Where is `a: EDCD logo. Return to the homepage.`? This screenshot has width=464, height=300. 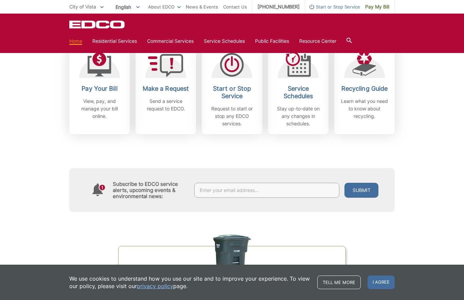
a: EDCD logo. Return to the homepage. is located at coordinates (97, 24).